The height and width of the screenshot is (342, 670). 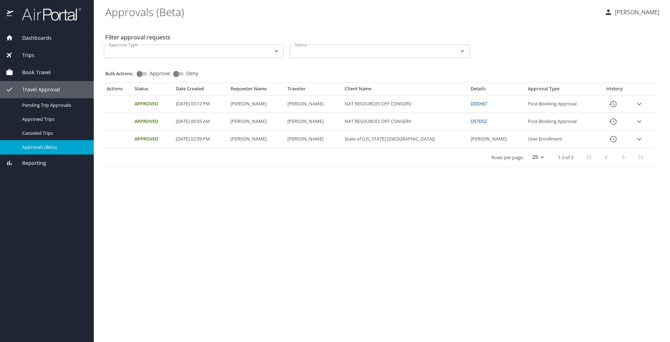 I want to click on td: User Enrollment, so click(x=562, y=139).